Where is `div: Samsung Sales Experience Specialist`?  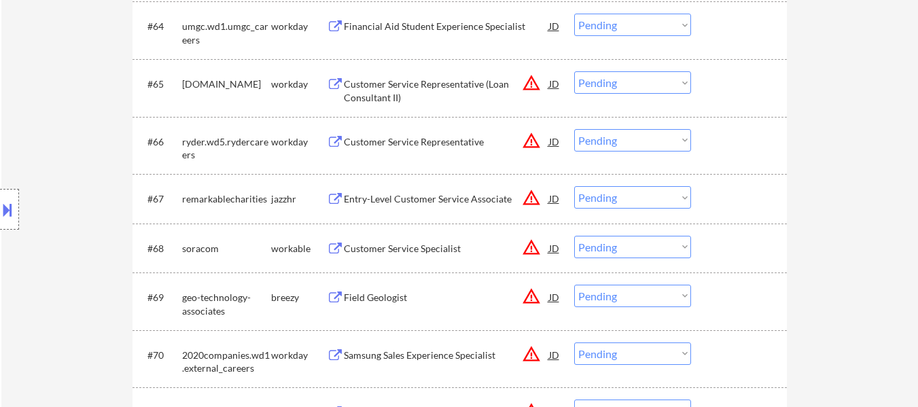
div: Samsung Sales Experience Specialist is located at coordinates (446, 355).